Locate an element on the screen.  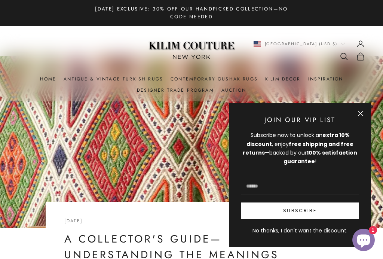
button: Change country or currency is located at coordinates (299, 44).